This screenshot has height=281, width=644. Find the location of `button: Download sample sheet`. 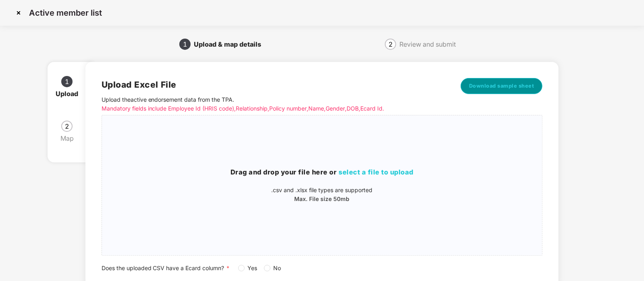

button: Download sample sheet is located at coordinates (502, 86).